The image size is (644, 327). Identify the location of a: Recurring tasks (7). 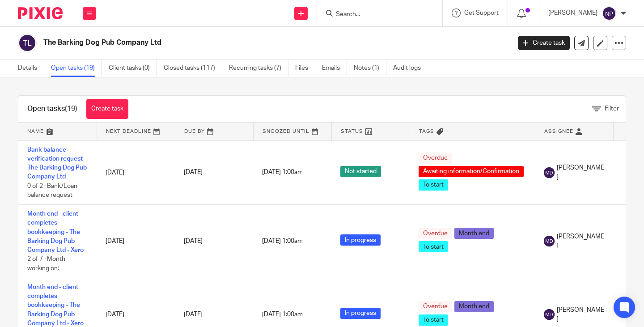
(258, 68).